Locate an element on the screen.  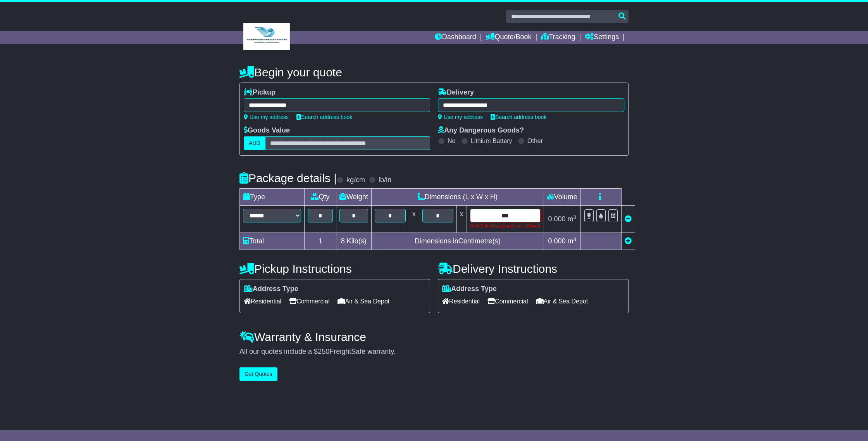
h4: Pickup Instructions is located at coordinates (335, 268).